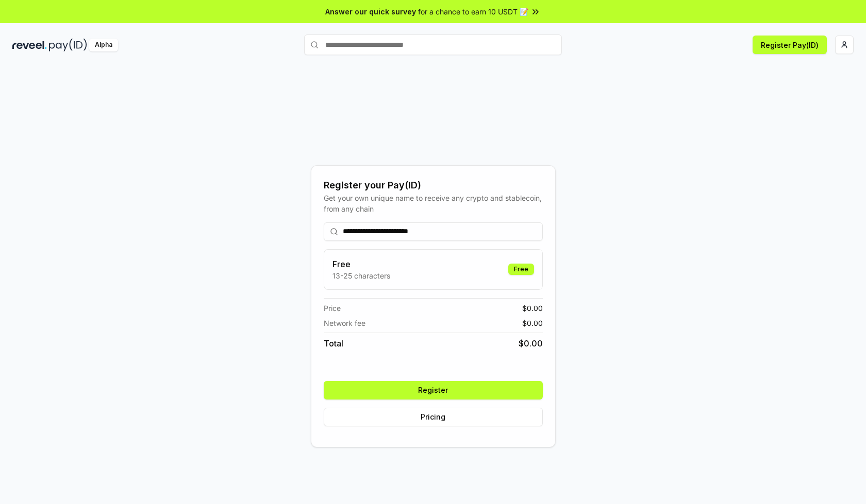 The image size is (866, 504). I want to click on p: 13-25 characters, so click(362, 275).